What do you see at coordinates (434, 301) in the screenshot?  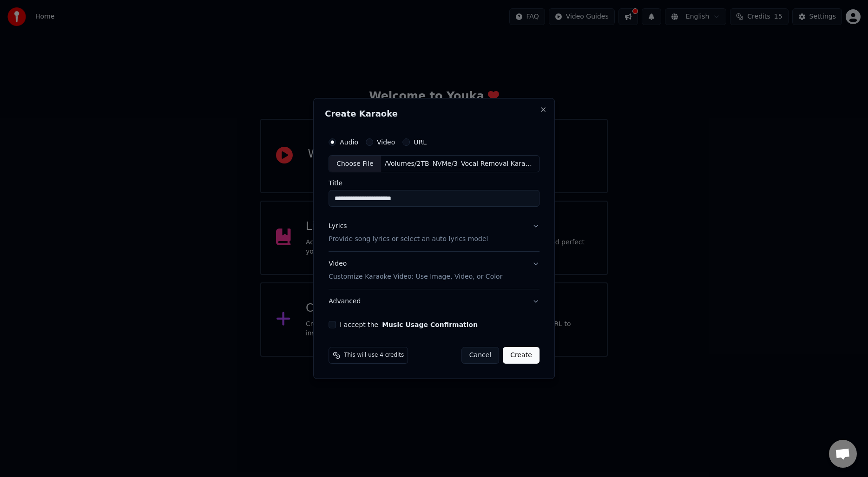 I see `button: Advanced` at bounding box center [434, 301].